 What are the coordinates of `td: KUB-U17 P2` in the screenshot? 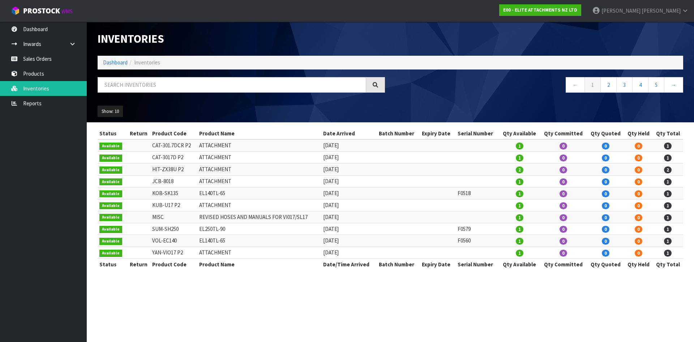 It's located at (174, 205).